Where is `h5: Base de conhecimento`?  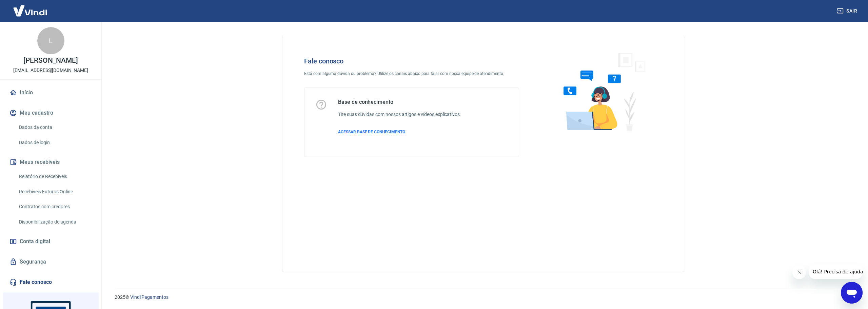 h5: Base de conhecimento is located at coordinates (399, 102).